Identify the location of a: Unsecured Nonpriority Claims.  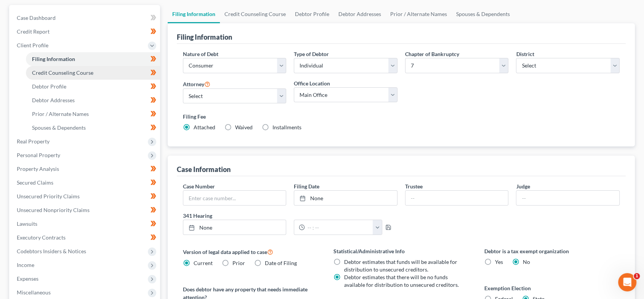
(85, 210).